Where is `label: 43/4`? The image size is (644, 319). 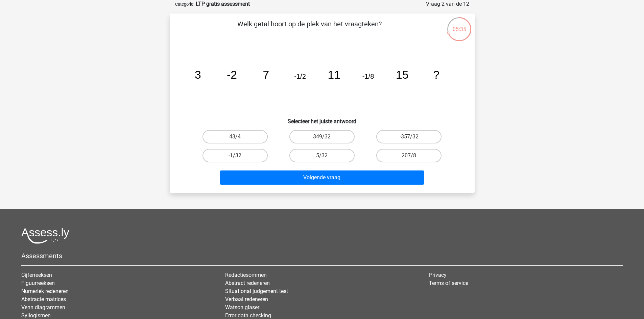 label: 43/4 is located at coordinates (235, 137).